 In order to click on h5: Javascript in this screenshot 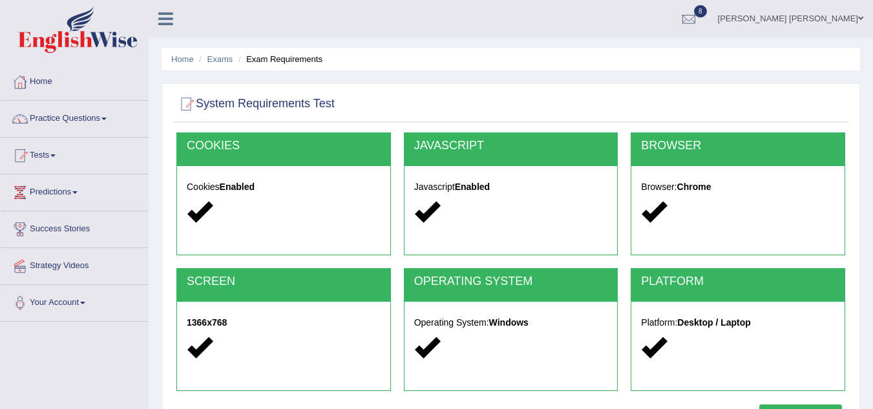, I will do `click(511, 187)`.